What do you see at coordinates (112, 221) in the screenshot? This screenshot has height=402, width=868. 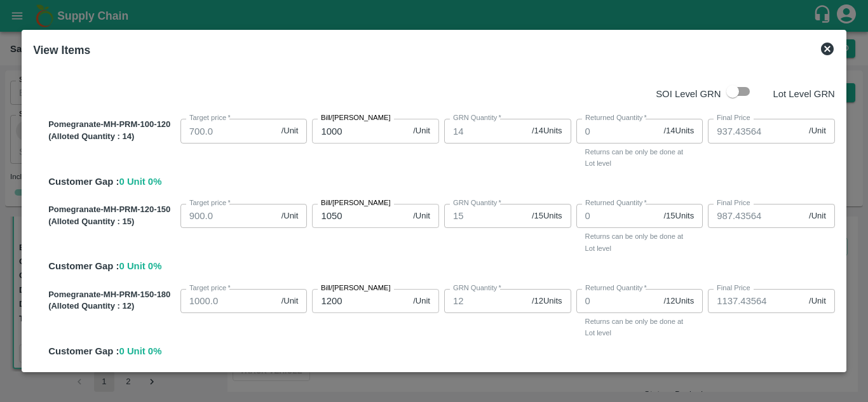 I see `p: (Alloted Quantity : 15 )` at bounding box center [112, 221].